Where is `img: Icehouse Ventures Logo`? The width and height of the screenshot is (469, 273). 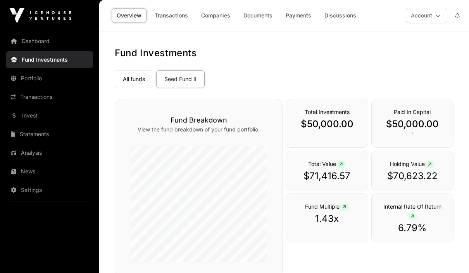
img: Icehouse Ventures Logo is located at coordinates (40, 16).